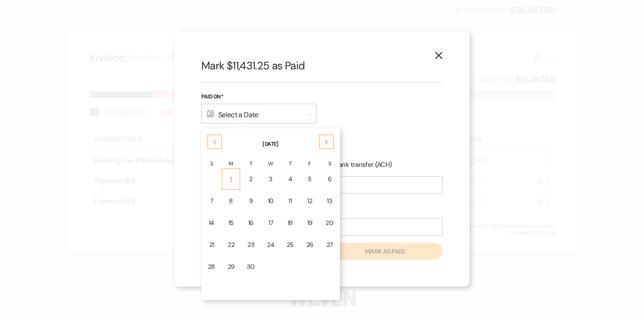 Image resolution: width=644 pixels, height=318 pixels. What do you see at coordinates (231, 223) in the screenshot?
I see `div: 15` at bounding box center [231, 223].